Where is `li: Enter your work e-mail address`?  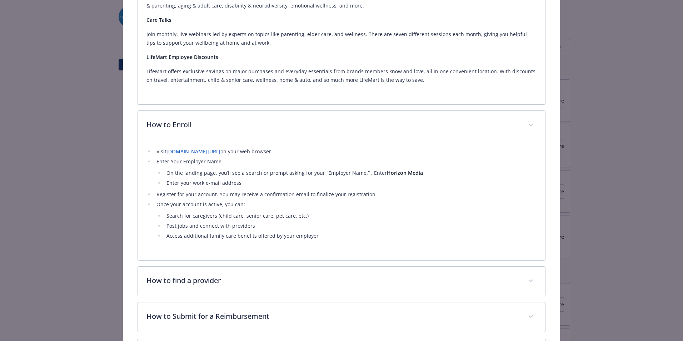 li: Enter your work e-mail address is located at coordinates (350, 183).